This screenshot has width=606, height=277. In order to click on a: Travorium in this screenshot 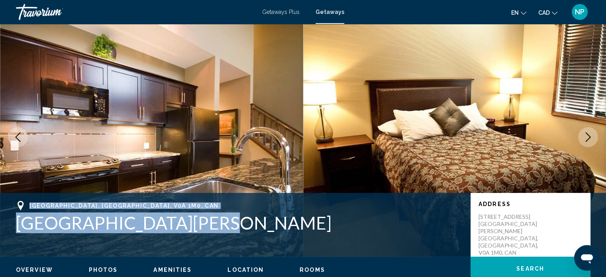, I will do `click(135, 12)`.